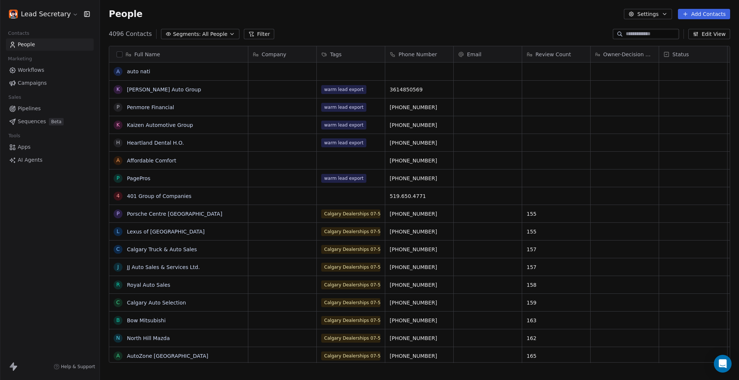  Describe the element at coordinates (556, 338) in the screenshot. I see `span: 162` at that location.